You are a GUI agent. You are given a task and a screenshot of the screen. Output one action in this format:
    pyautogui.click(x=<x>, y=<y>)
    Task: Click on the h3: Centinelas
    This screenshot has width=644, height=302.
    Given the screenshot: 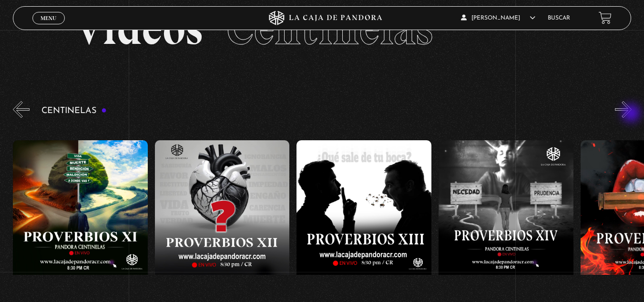 What is the action you would take?
    pyautogui.click(x=74, y=111)
    